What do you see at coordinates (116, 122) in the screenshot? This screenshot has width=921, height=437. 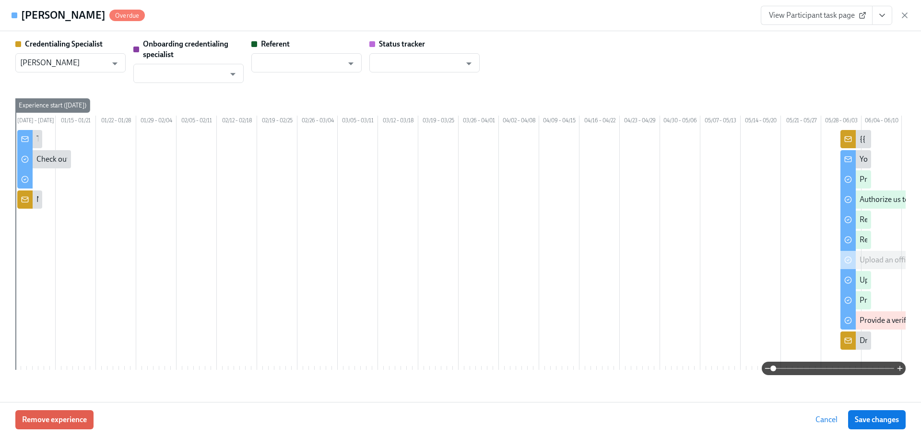 I see `div: 01/22 – 01/28` at bounding box center [116, 122].